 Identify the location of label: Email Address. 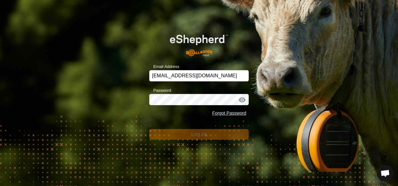
(164, 67).